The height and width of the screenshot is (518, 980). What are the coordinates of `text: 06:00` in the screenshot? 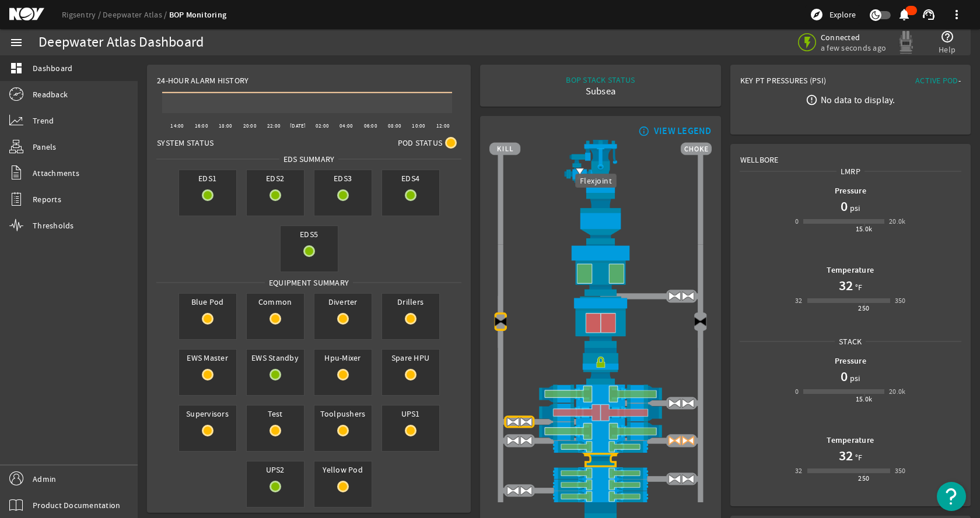 It's located at (370, 126).